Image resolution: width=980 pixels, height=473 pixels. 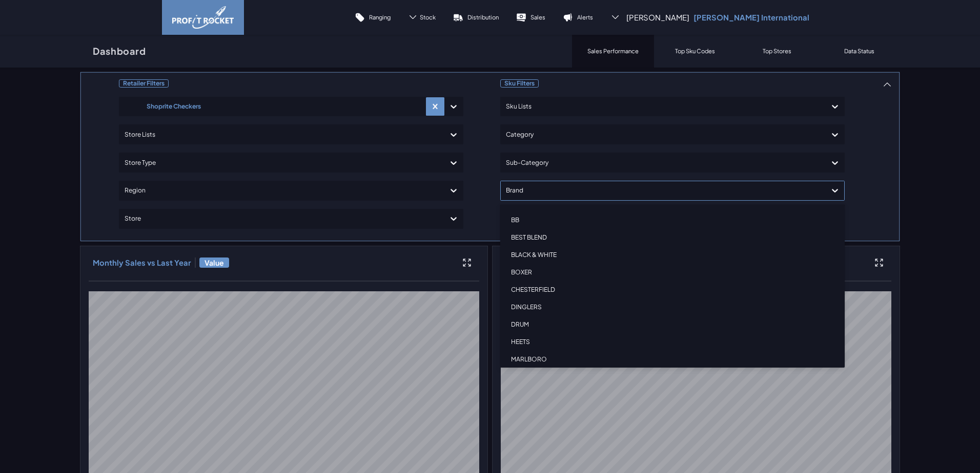 What do you see at coordinates (663, 191) in the screenshot?
I see `div: Brand` at bounding box center [663, 191].